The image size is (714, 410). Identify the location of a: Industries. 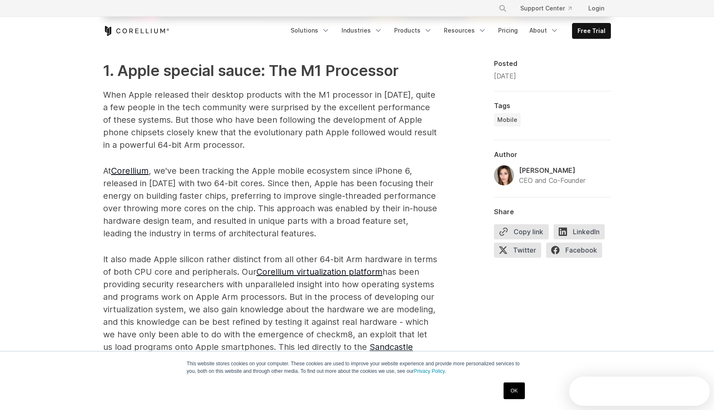
(362, 30).